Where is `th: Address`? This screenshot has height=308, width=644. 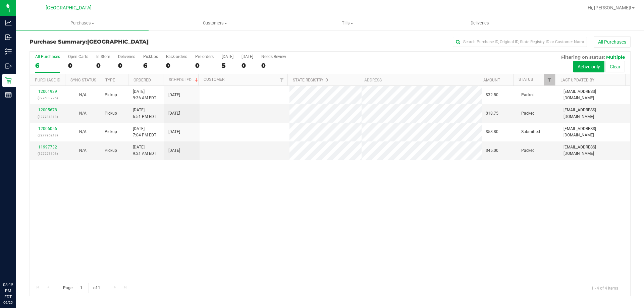 th: Address is located at coordinates (419, 80).